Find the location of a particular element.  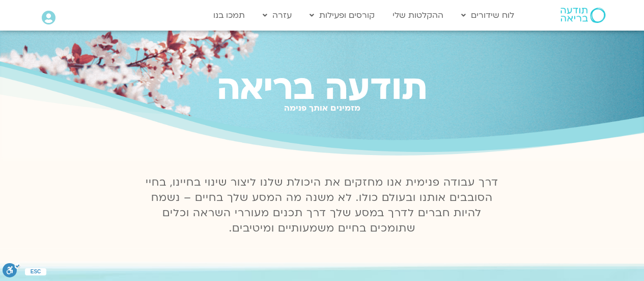

a: לוח שידורים is located at coordinates (488, 15).